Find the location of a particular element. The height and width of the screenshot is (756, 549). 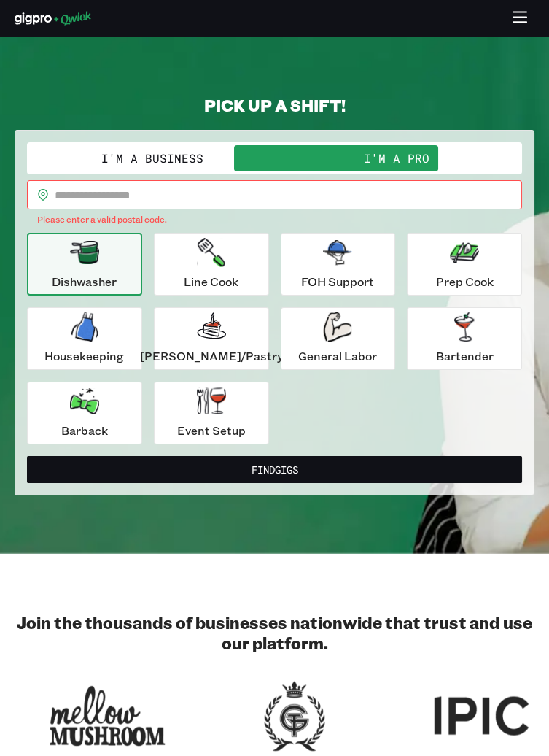

p: Please enter a valid postal code. is located at coordinates (274, 220).